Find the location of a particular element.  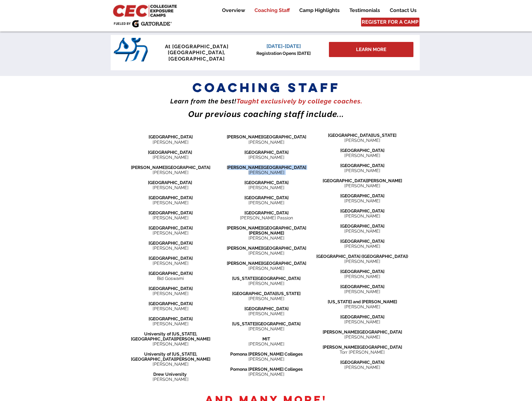

img: San_Diego_Toreros_logo.png is located at coordinates (130, 49).